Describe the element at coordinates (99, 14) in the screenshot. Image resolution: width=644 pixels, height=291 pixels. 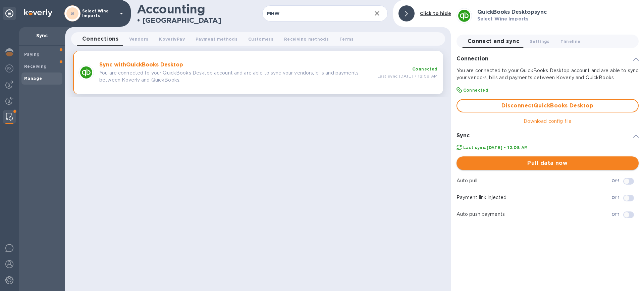
I see `p: Select Wine Imports` at that location.